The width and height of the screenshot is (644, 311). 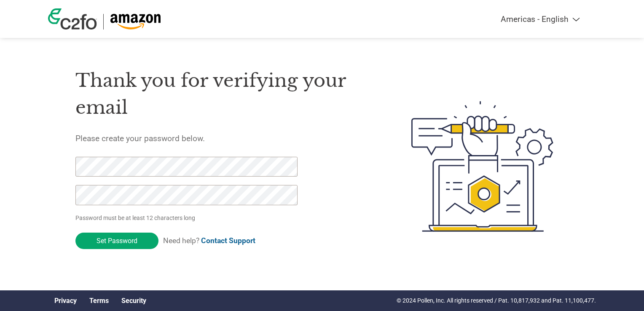 What do you see at coordinates (209, 241) in the screenshot?
I see `span: Need help?` at bounding box center [209, 241].